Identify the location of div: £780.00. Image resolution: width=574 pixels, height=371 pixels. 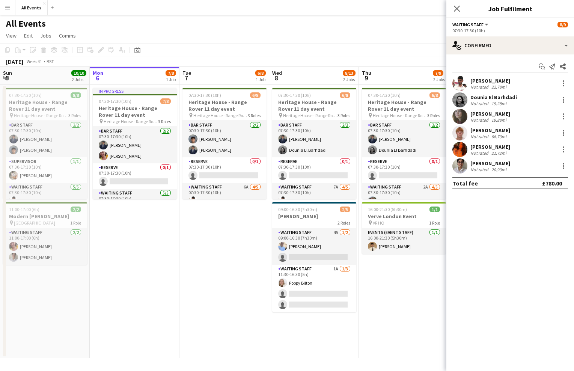
(552, 183).